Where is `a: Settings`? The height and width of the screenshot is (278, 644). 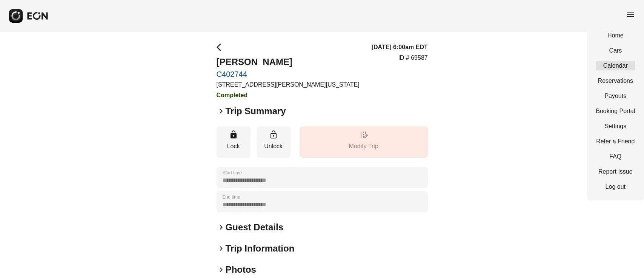
a: Settings is located at coordinates (615, 126).